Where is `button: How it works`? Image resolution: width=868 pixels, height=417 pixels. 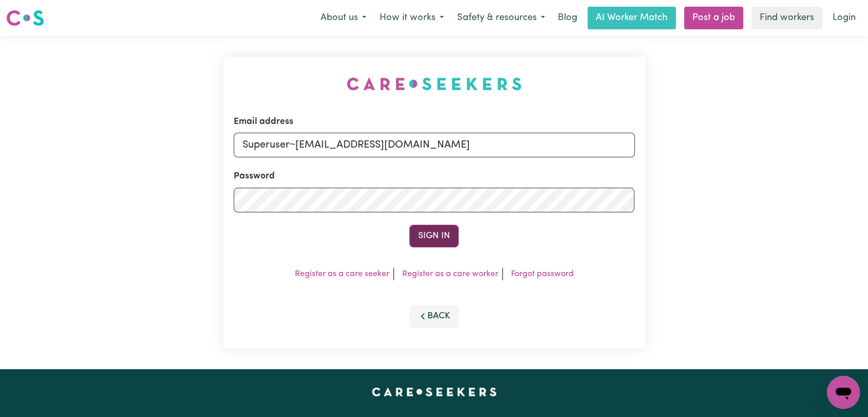
button: How it works is located at coordinates (412, 18).